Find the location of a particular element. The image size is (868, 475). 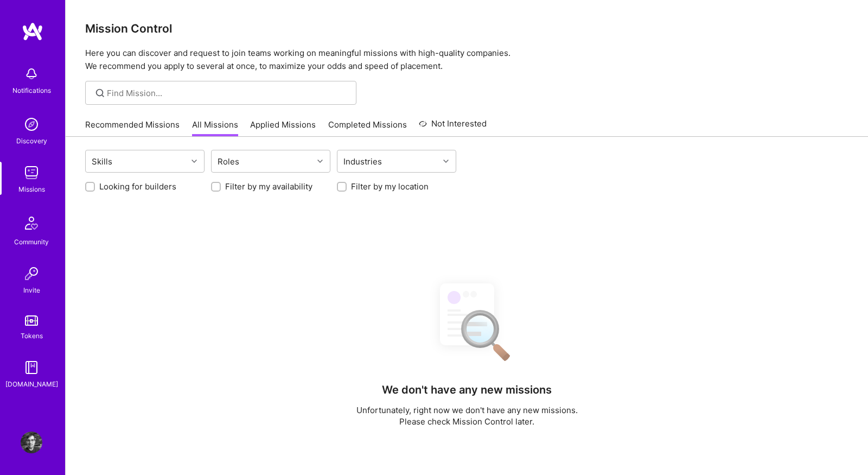

img: teamwork is located at coordinates (31, 173).